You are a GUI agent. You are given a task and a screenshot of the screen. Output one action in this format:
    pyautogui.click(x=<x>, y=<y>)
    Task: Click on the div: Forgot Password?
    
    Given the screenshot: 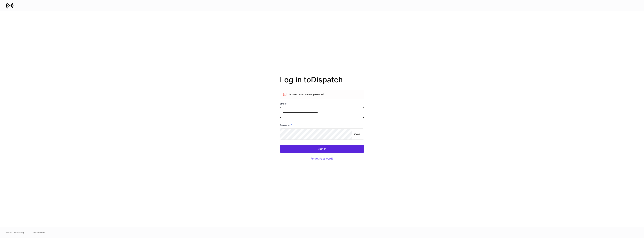 What is the action you would take?
    pyautogui.click(x=322, y=159)
    